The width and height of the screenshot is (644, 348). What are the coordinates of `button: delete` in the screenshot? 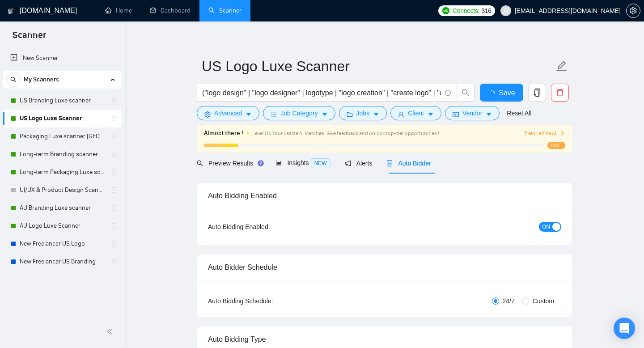 It's located at (560, 92).